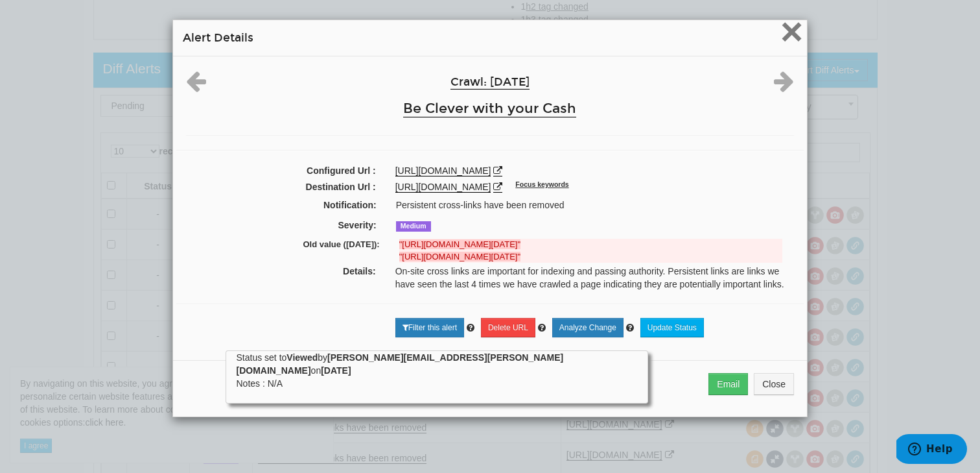 The width and height of the screenshot is (980, 473). I want to click on sup: Focus keywords, so click(542, 184).